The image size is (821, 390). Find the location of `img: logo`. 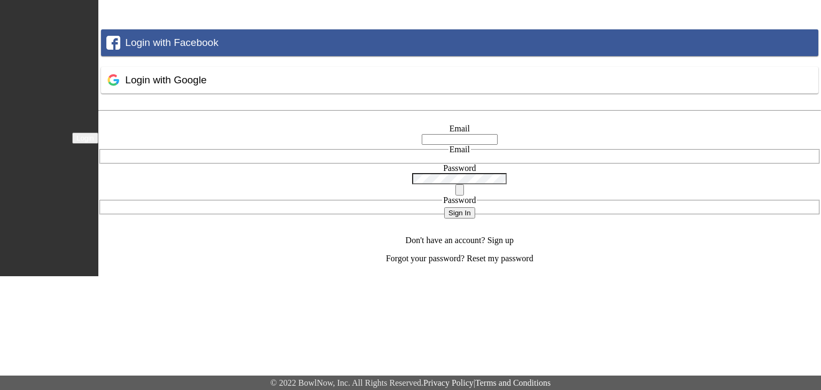

img: logo is located at coordinates (35, 137).